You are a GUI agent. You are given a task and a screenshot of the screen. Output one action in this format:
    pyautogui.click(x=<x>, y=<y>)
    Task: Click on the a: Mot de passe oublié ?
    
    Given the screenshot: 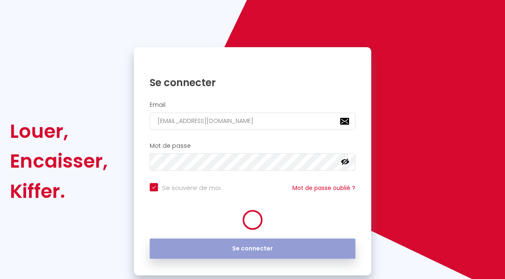 What is the action you would take?
    pyautogui.click(x=324, y=188)
    